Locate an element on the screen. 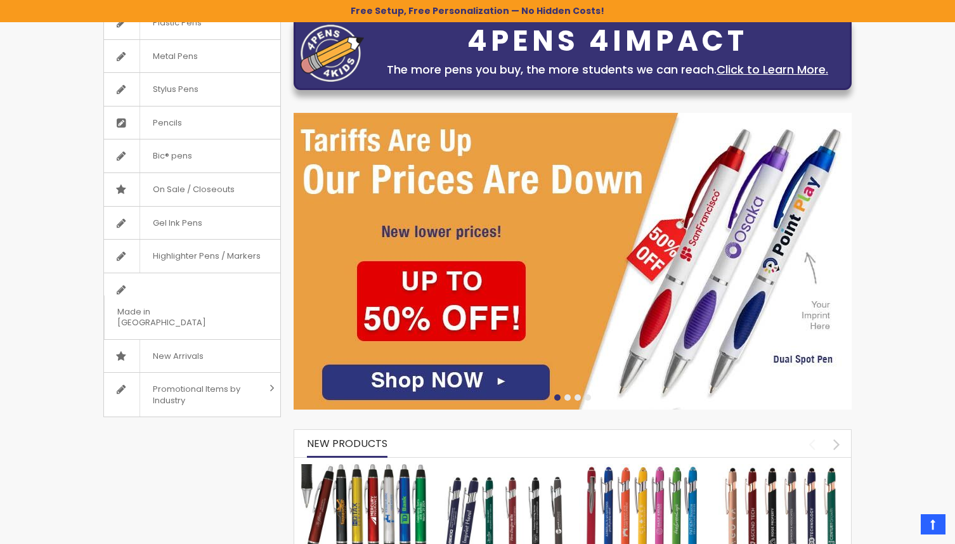  span: Plastic Pens is located at coordinates (177, 23).